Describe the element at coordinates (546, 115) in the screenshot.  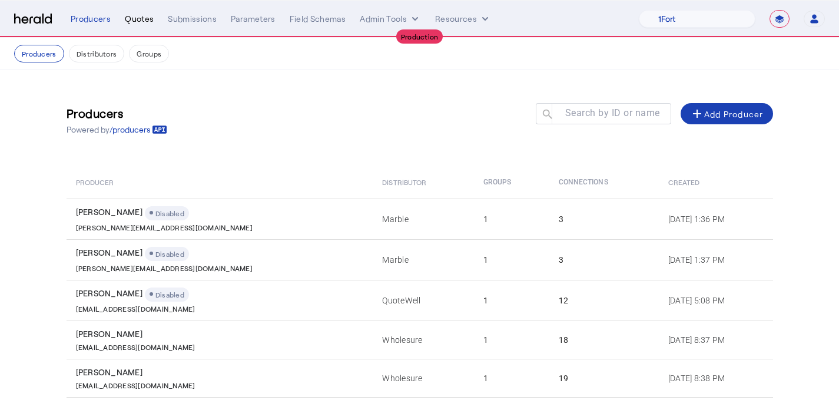
I see `mat-icon: search` at that location.